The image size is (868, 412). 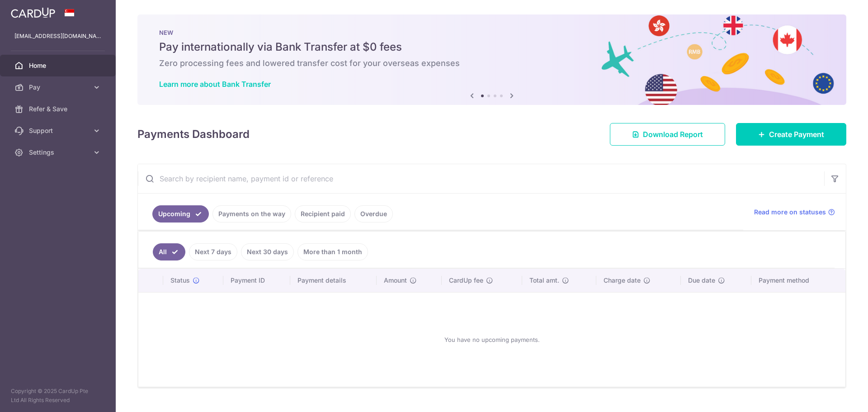 I want to click on a: Upcoming, so click(x=180, y=214).